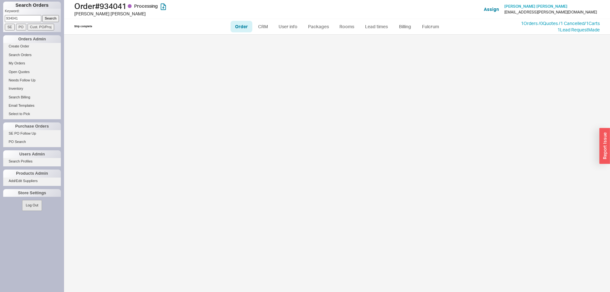 The image size is (610, 292). I want to click on input: SE, so click(10, 27).